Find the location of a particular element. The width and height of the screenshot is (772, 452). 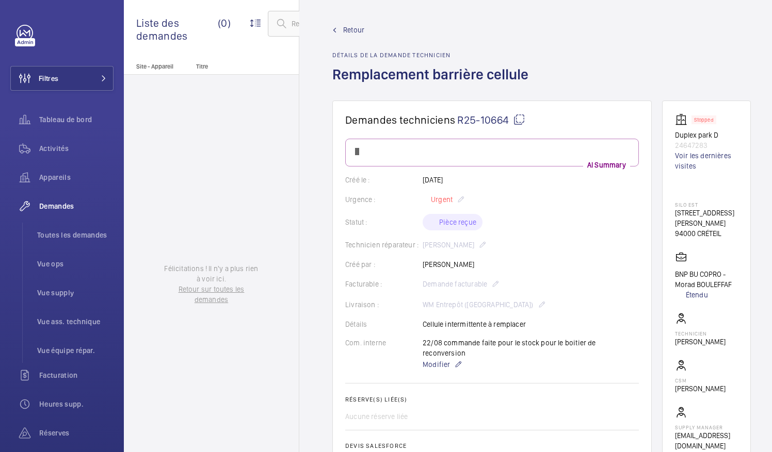

span: Toutes les demandes is located at coordinates (75, 235).